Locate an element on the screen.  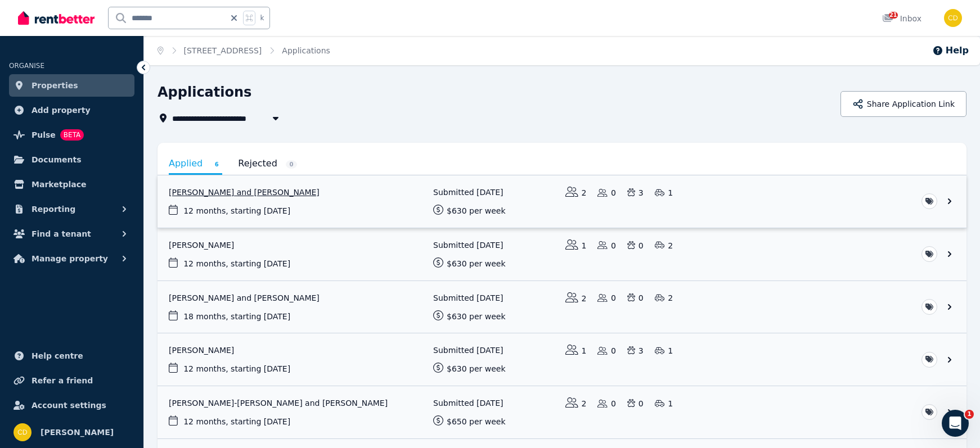
span: Documents is located at coordinates (56, 160).